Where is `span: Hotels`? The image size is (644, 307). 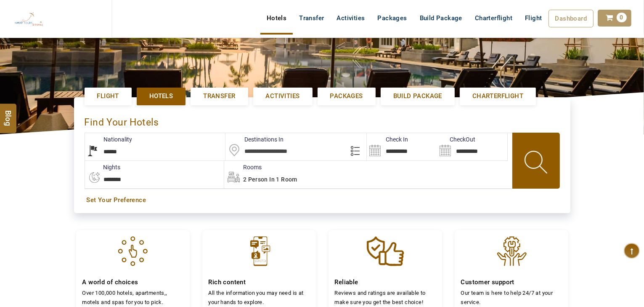 span: Hotels is located at coordinates (161, 96).